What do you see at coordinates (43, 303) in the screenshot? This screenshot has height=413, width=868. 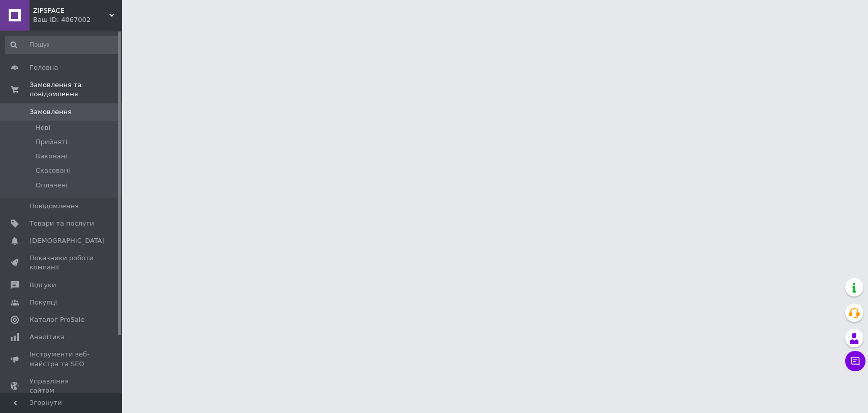 I see `span: Покупці` at bounding box center [43, 303].